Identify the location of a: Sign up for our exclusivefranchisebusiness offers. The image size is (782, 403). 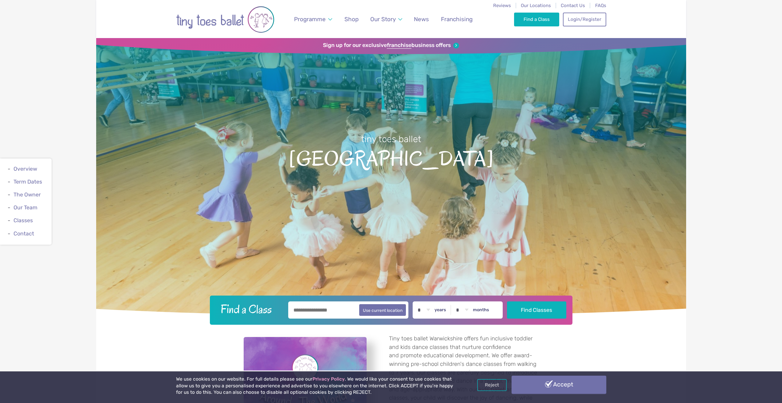
(391, 45).